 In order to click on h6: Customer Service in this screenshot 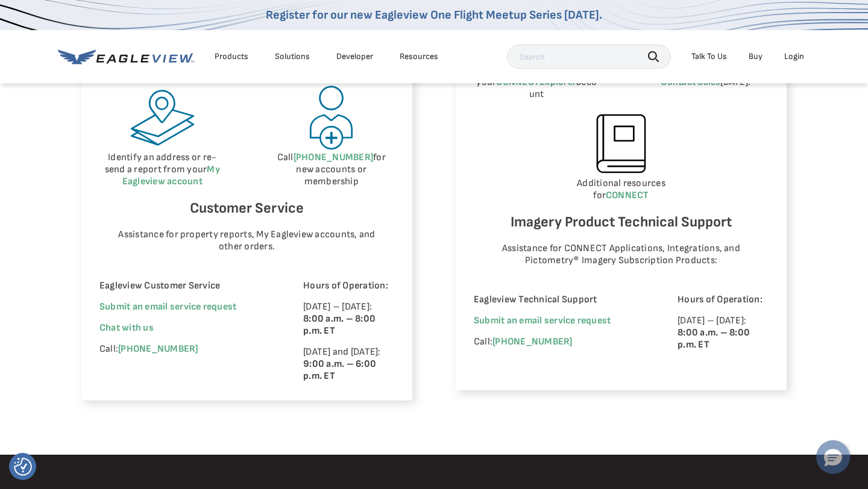, I will do `click(247, 209)`.